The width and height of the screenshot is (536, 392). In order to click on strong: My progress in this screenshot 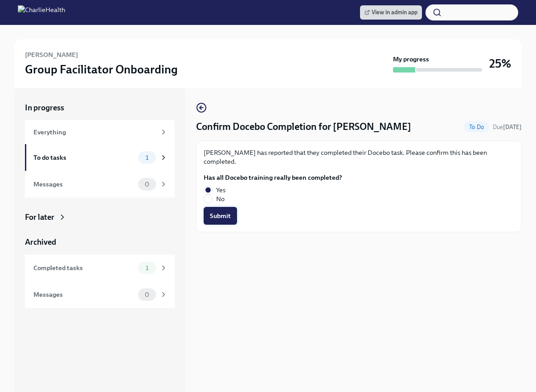, I will do `click(411, 59)`.